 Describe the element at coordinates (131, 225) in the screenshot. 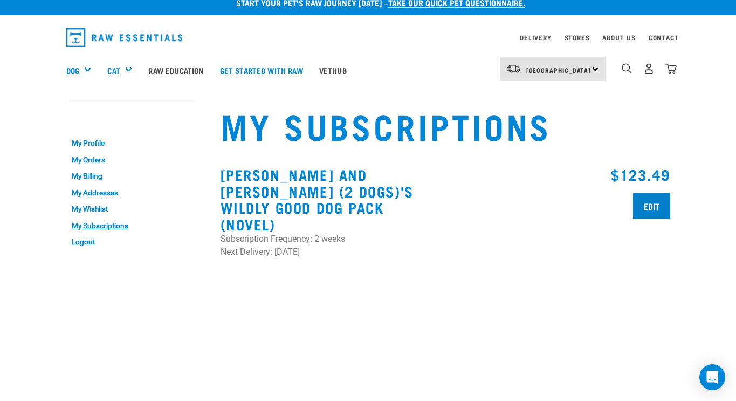

I see `a: My Subscriptions` at that location.